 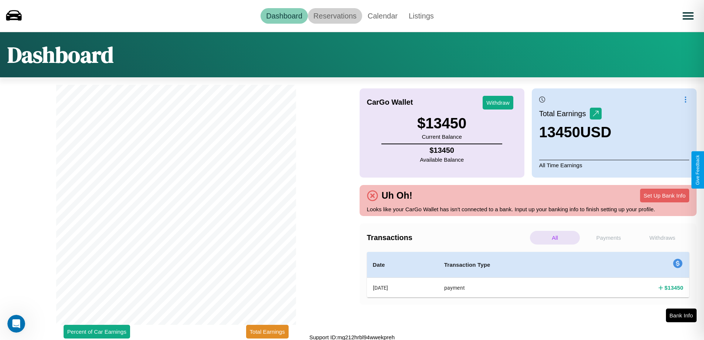 I want to click on div: Give Feedback, so click(x=698, y=170).